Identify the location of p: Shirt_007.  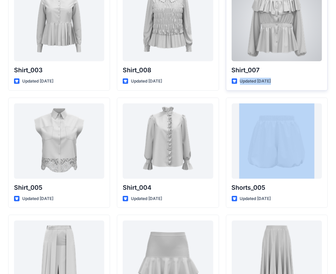
(277, 70).